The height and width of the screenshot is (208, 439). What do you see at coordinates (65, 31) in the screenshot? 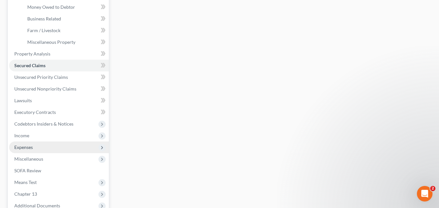
I see `a: Farm / Livestock` at bounding box center [65, 31].